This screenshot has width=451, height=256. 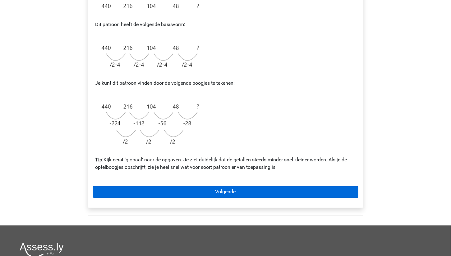 What do you see at coordinates (225, 192) in the screenshot?
I see `a: Volgende` at bounding box center [225, 192].